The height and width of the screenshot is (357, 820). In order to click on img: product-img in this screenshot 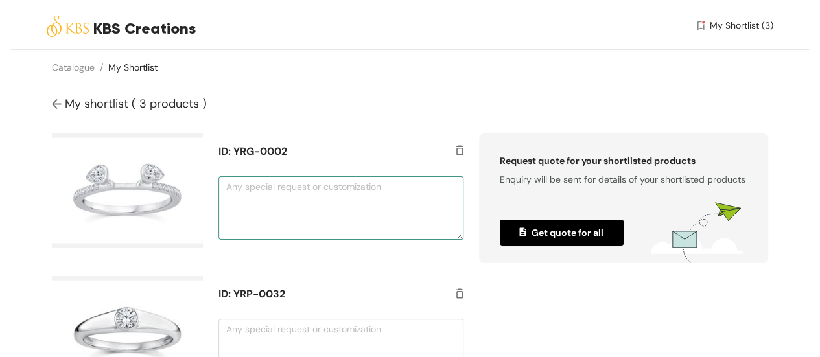, I will do `click(127, 191)`.